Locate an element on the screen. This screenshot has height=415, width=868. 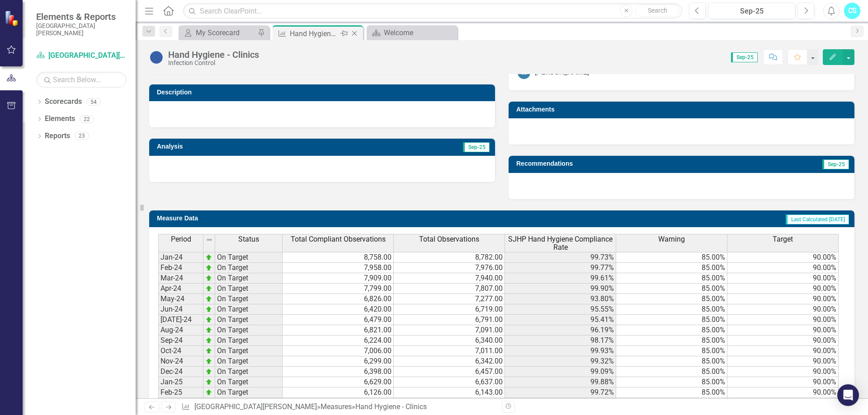
td: 7,976.00 is located at coordinates (450, 268).